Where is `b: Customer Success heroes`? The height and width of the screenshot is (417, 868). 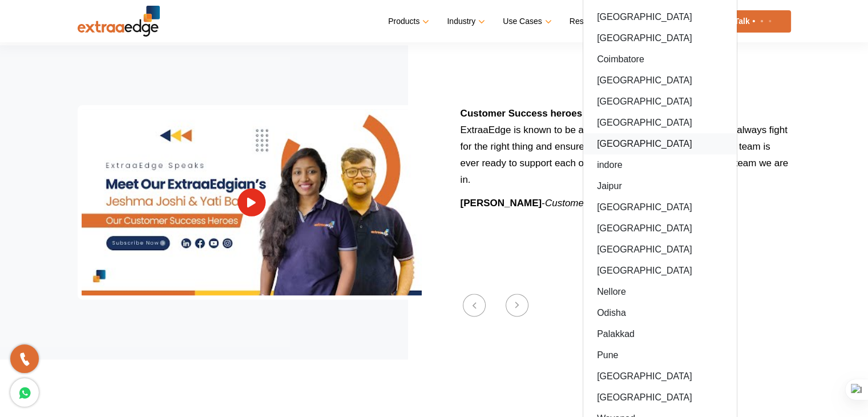 b: Customer Success heroes is located at coordinates (521, 113).